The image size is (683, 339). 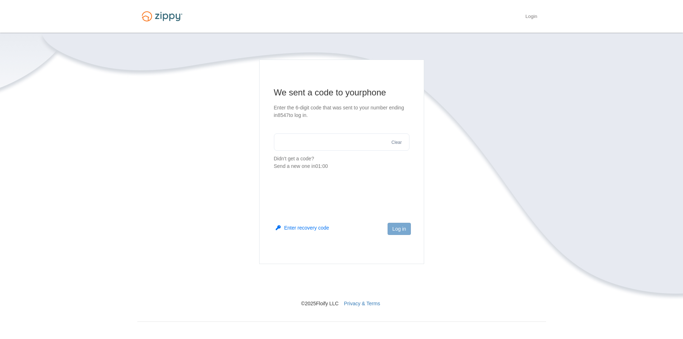 What do you see at coordinates (342, 285) in the screenshot?
I see `nav: © 2025 Floify LLC` at bounding box center [342, 285].